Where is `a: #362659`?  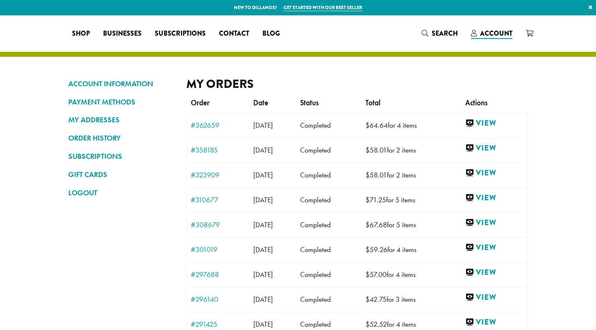
a: #362659 is located at coordinates (218, 125).